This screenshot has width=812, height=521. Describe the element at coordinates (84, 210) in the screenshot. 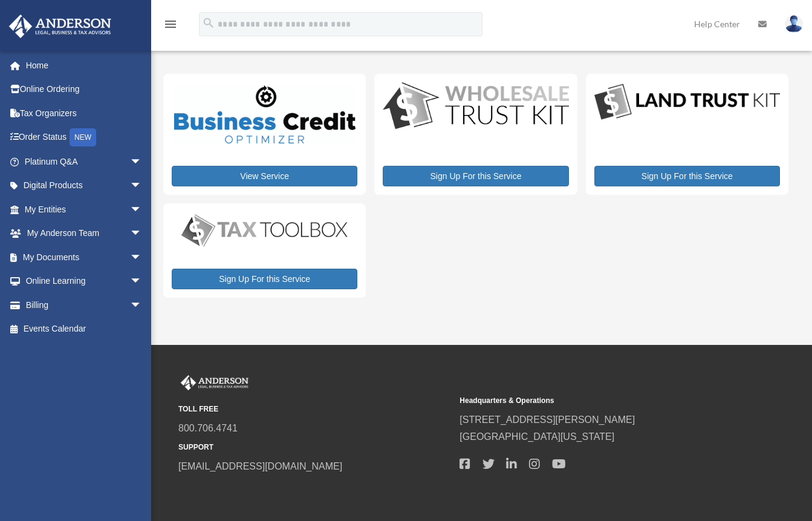

I see `a: My Entitiesarrow_drop_down` at that location.